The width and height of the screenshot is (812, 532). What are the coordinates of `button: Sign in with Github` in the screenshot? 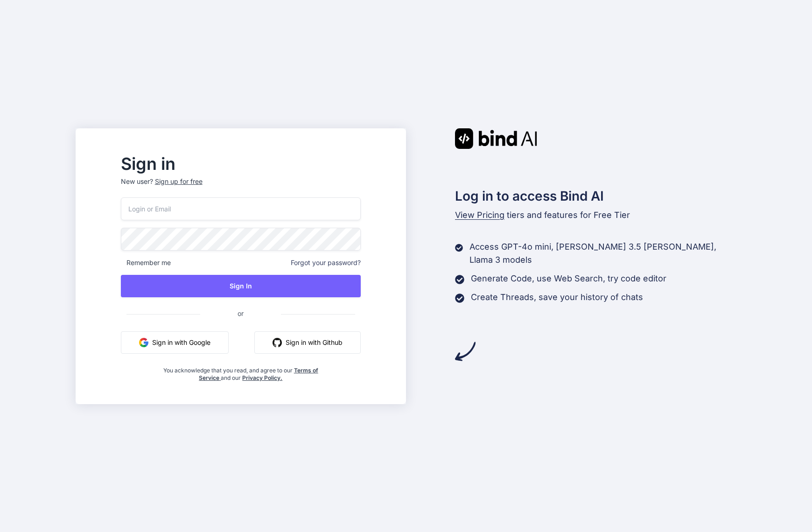 It's located at (307, 343).